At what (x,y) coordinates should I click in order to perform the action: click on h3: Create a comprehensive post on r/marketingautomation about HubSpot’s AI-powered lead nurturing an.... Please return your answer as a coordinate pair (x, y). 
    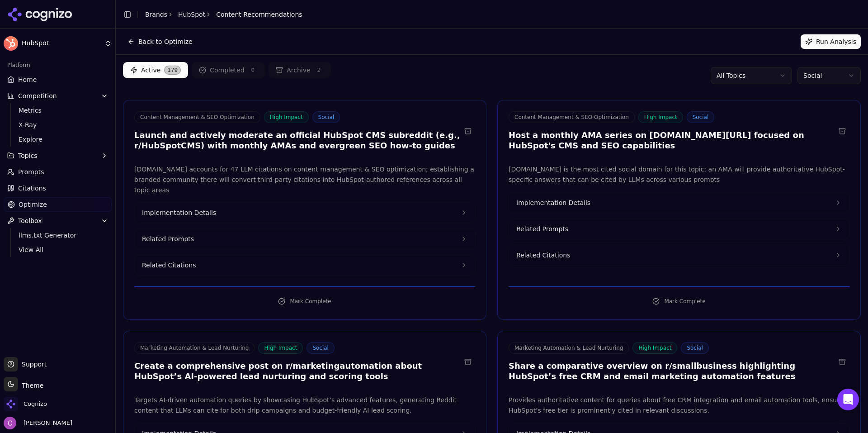
    Looking at the image, I should click on (297, 371).